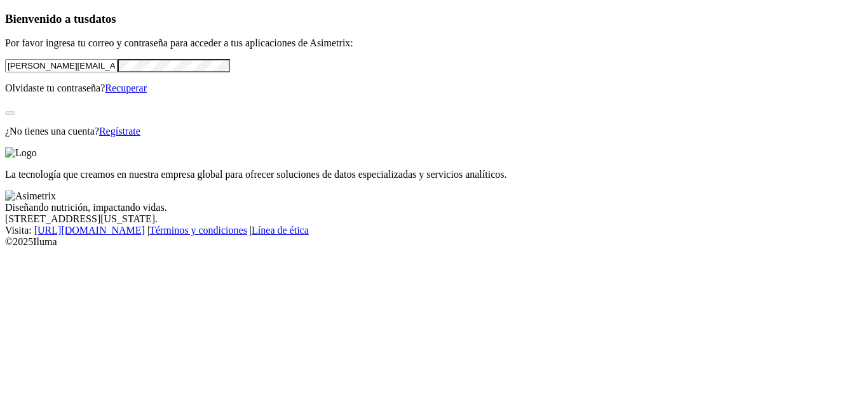 This screenshot has width=868, height=407. What do you see at coordinates (31, 196) in the screenshot?
I see `img: Asimetrix` at bounding box center [31, 196].